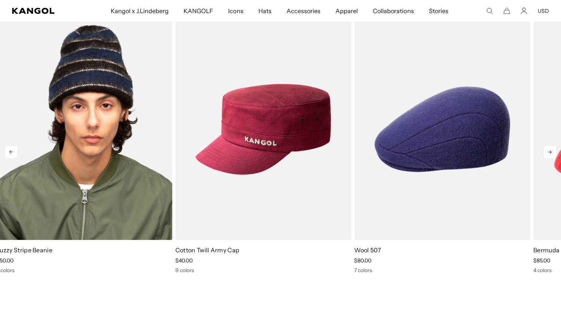 This screenshot has width=561, height=335. I want to click on div: 9 colors, so click(263, 270).